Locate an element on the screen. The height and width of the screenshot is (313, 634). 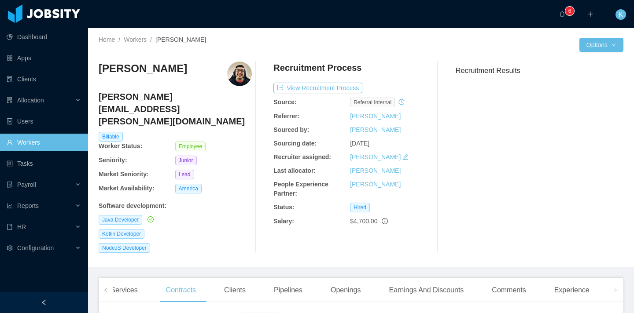
span: Hired is located at coordinates (360, 208).